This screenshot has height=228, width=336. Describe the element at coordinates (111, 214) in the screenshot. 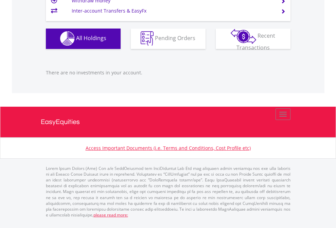

I see `a: please read more:` at that location.